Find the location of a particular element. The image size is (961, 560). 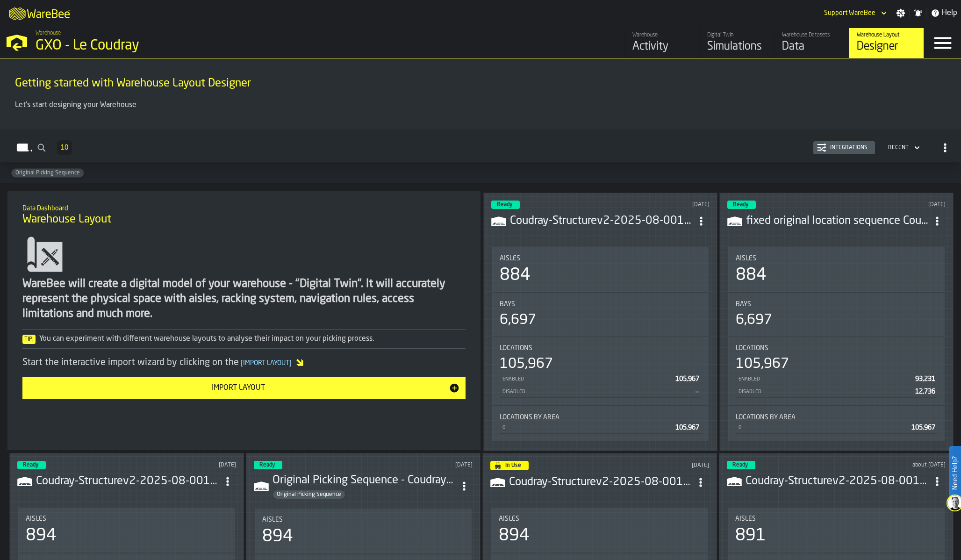

span: Bays is located at coordinates (507, 304).